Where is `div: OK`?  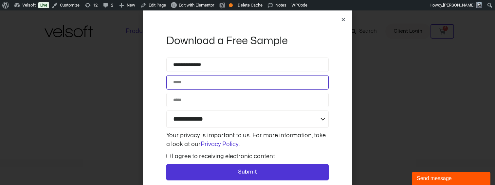 div: OK is located at coordinates (231, 5).